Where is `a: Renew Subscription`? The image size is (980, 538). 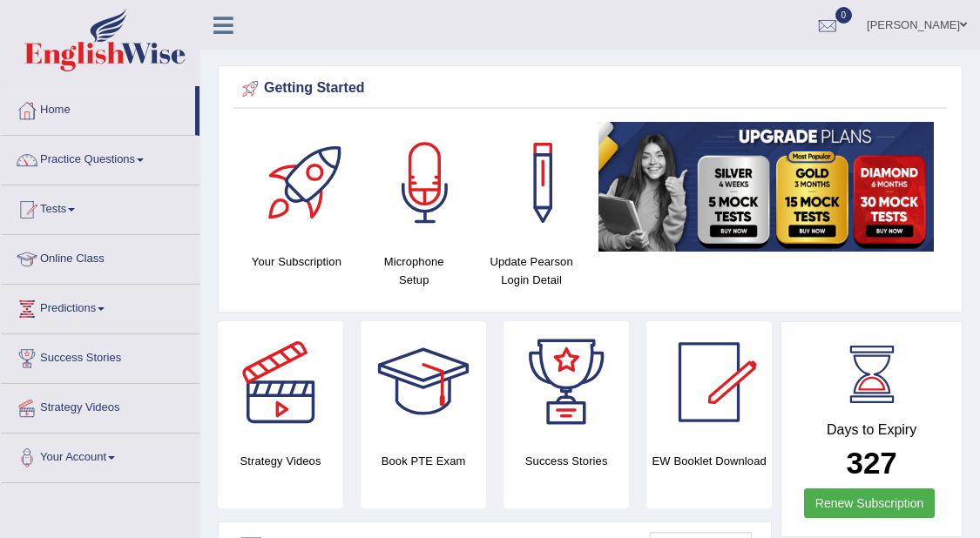
a: Renew Subscription is located at coordinates (870, 503).